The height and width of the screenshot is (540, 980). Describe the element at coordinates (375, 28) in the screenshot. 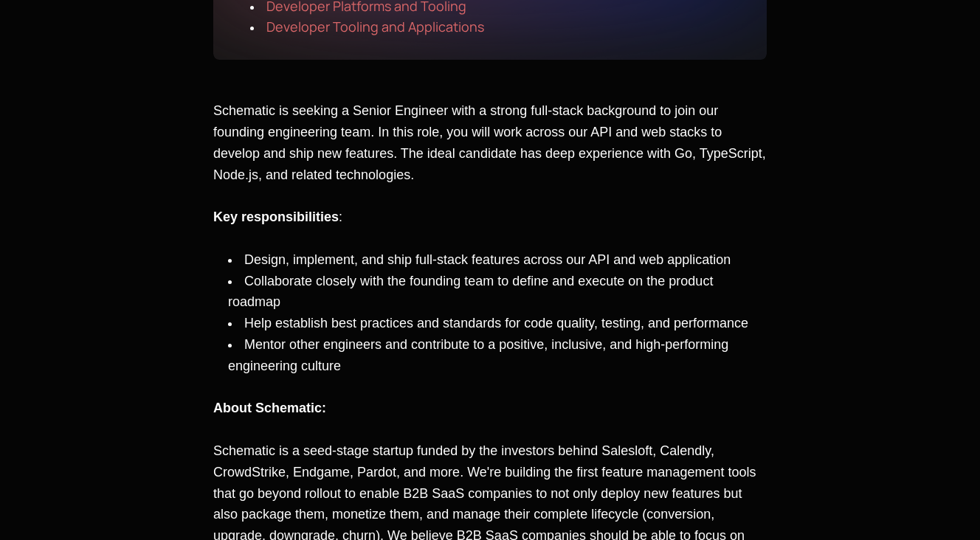

I see `a: Developer Tooling and Applications` at that location.